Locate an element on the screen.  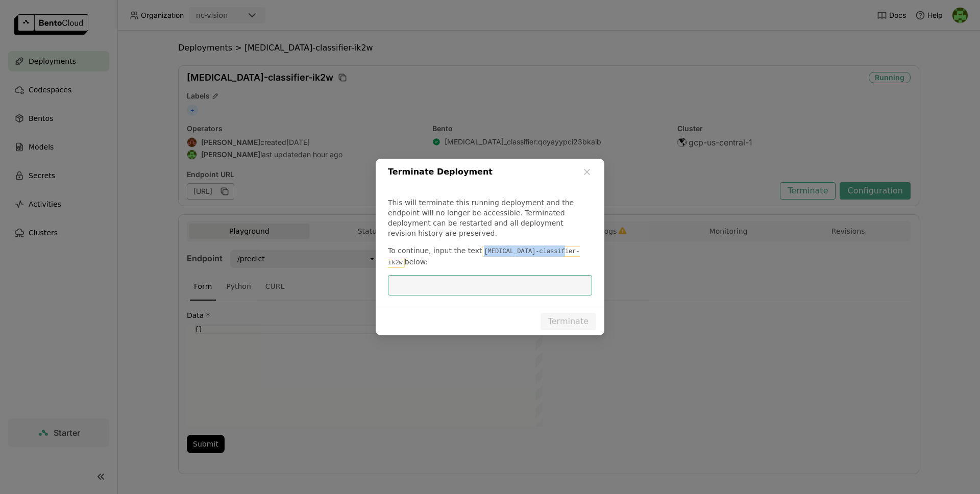
div: Terminate Deployment is located at coordinates (490, 172).